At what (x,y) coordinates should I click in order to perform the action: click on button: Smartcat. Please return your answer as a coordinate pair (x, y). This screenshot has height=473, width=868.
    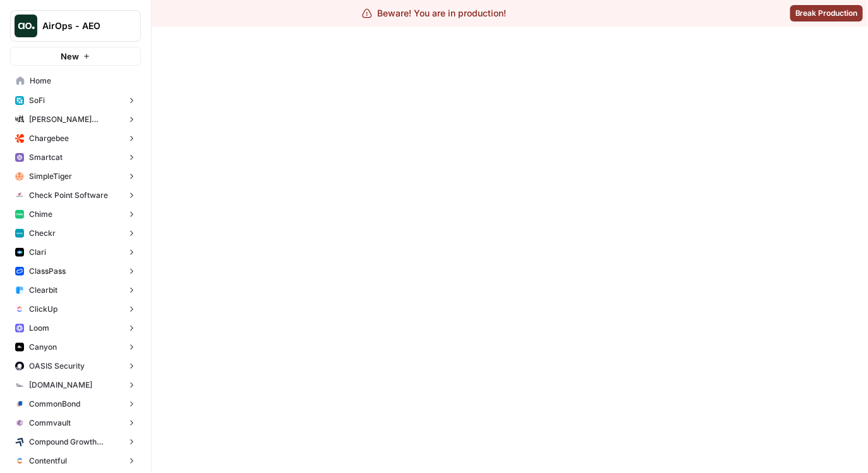
    Looking at the image, I should click on (75, 157).